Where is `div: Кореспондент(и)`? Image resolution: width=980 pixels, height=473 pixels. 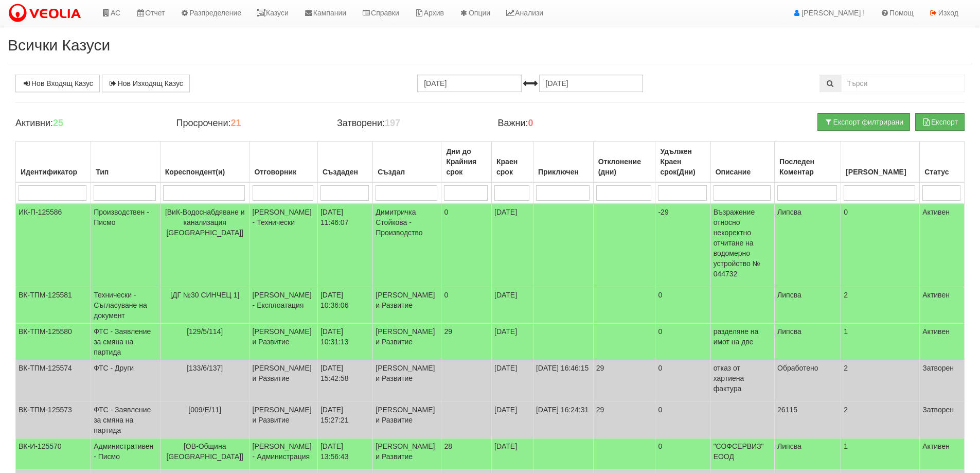 div: Кореспондент(и) is located at coordinates (205, 172).